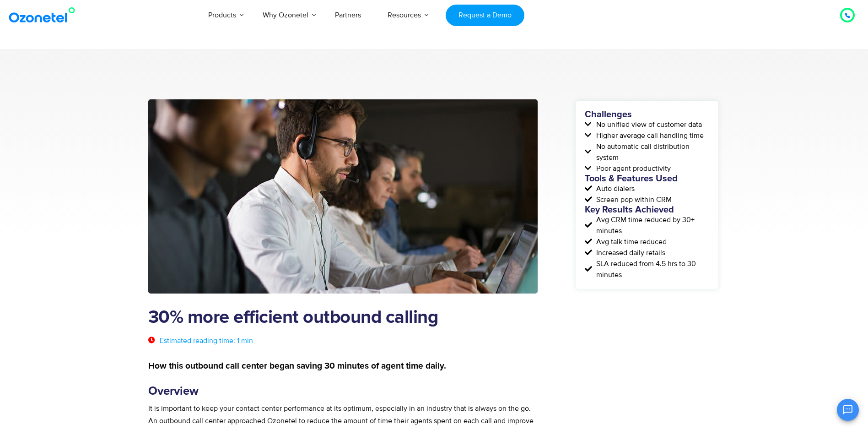 The image size is (868, 430). What do you see at coordinates (647, 178) in the screenshot?
I see `h5: Tools & Features Used` at bounding box center [647, 178].